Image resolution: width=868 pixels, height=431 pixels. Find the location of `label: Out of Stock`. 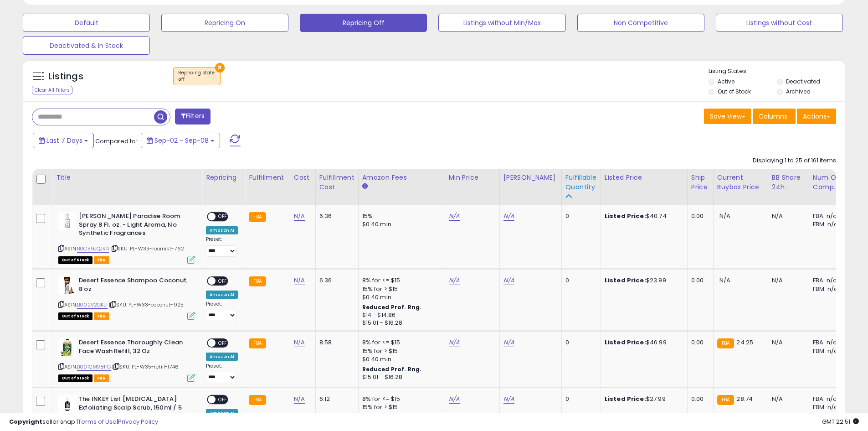

label: Out of Stock is located at coordinates (734, 91).